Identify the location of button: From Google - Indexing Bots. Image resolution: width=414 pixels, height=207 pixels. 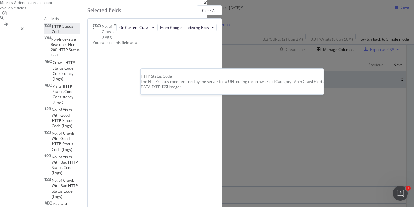
(187, 27).